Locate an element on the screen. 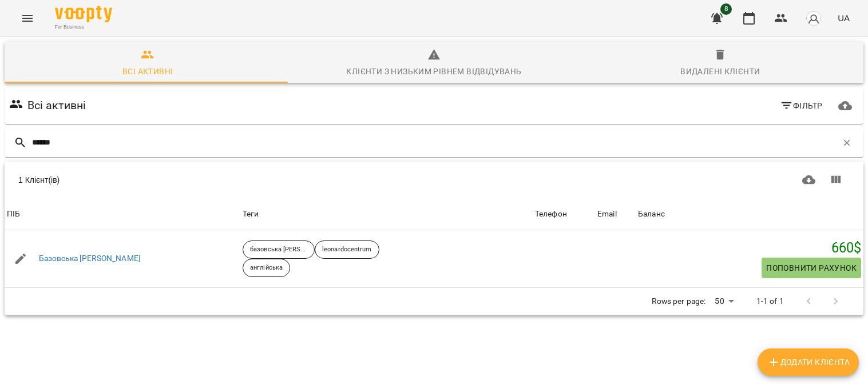 Image resolution: width=868 pixels, height=385 pixels. div: Баланс is located at coordinates (651, 214).